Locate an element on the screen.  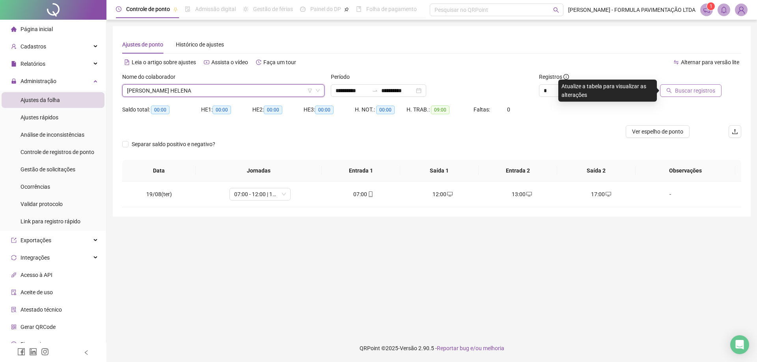
span: api is located at coordinates (14, 275).